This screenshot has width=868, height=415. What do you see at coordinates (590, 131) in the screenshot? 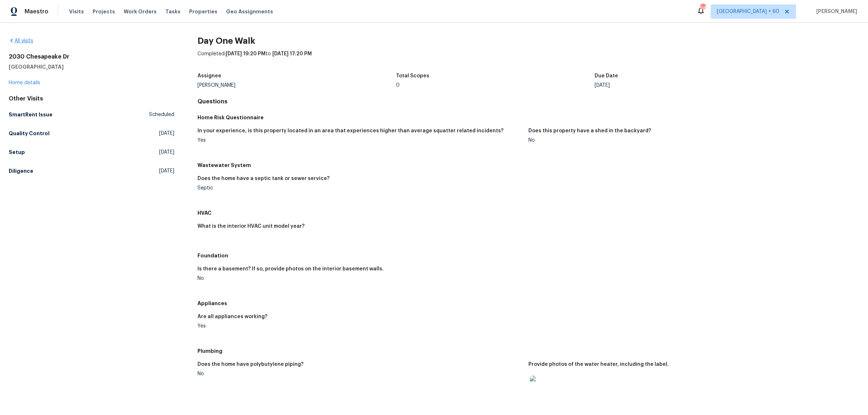
I see `h5: Does this property have a shed in the backyard?` at bounding box center [590, 131].